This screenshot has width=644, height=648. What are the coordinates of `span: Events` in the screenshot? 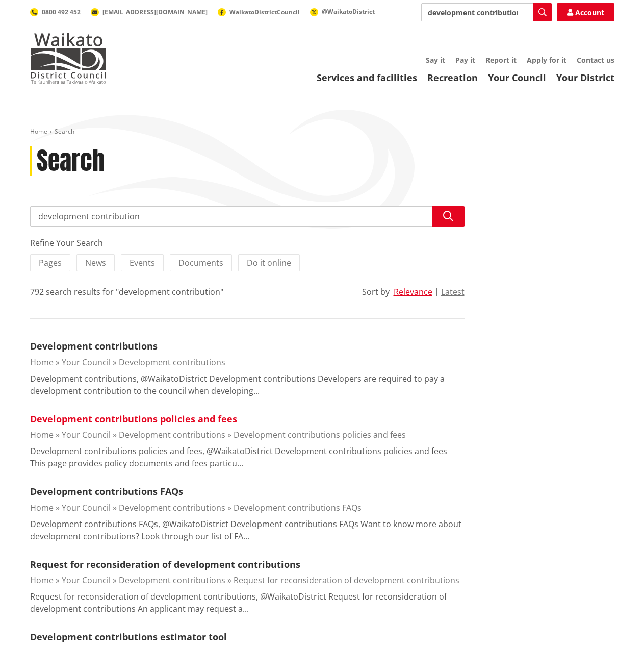 It's located at (142, 263).